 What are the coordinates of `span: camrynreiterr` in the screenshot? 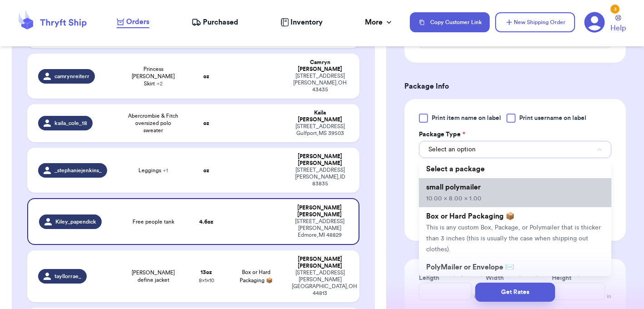 It's located at (72, 76).